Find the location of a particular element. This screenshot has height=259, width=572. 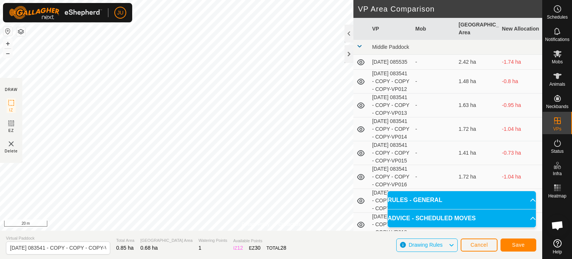

div: TOTAL is located at coordinates (276, 248).